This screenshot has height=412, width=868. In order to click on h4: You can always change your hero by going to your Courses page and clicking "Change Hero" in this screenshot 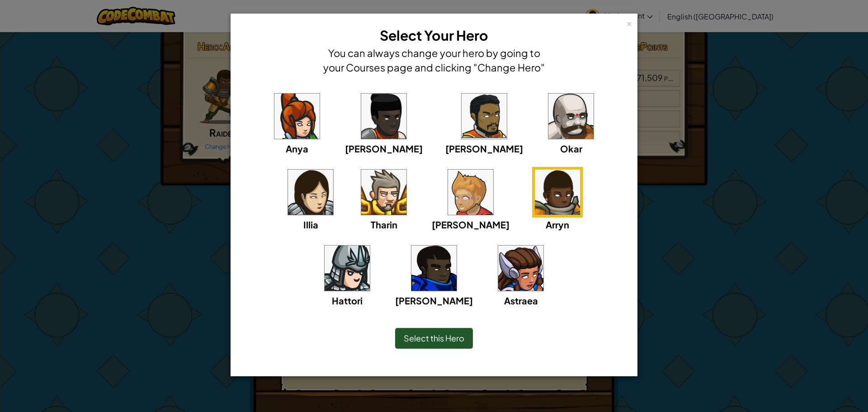, I will do `click(434, 61)`.